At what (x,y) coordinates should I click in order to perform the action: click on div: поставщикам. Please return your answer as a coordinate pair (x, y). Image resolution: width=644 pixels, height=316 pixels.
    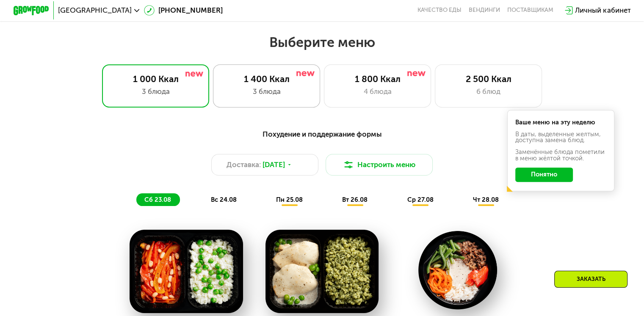
    Looking at the image, I should click on (530, 10).